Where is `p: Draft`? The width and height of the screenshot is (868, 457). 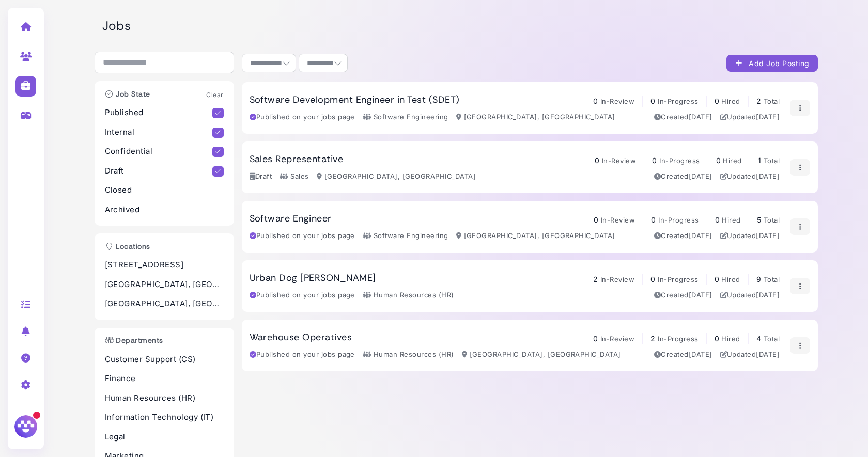 p: Draft is located at coordinates (159, 171).